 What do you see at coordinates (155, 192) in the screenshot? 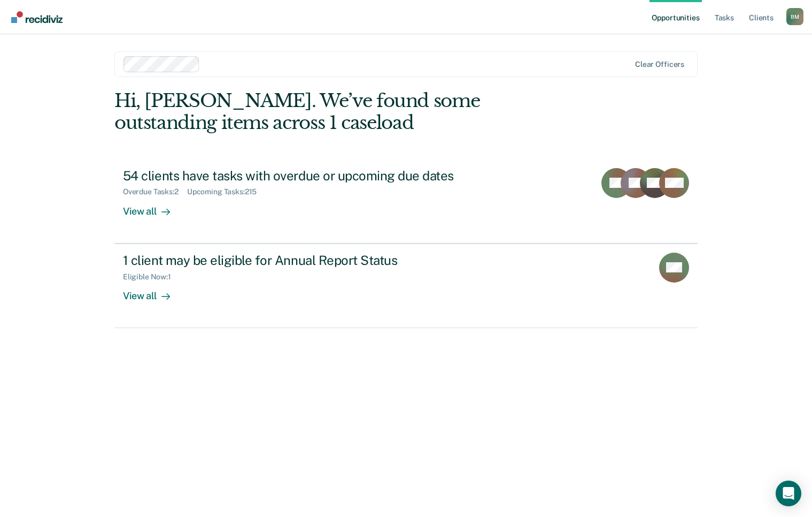
I see `div: Overdue Tasks : 2` at bounding box center [155, 192].